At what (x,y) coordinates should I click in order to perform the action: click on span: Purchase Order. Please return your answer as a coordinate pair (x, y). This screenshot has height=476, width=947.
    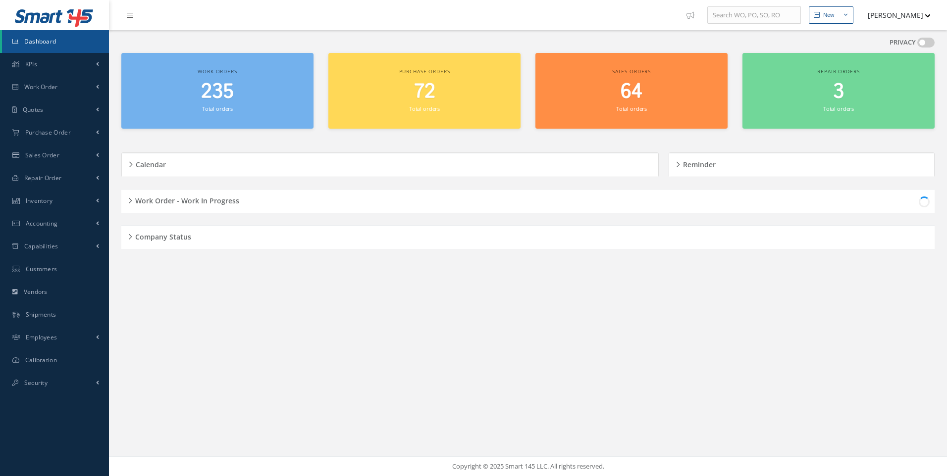
    Looking at the image, I should click on (48, 132).